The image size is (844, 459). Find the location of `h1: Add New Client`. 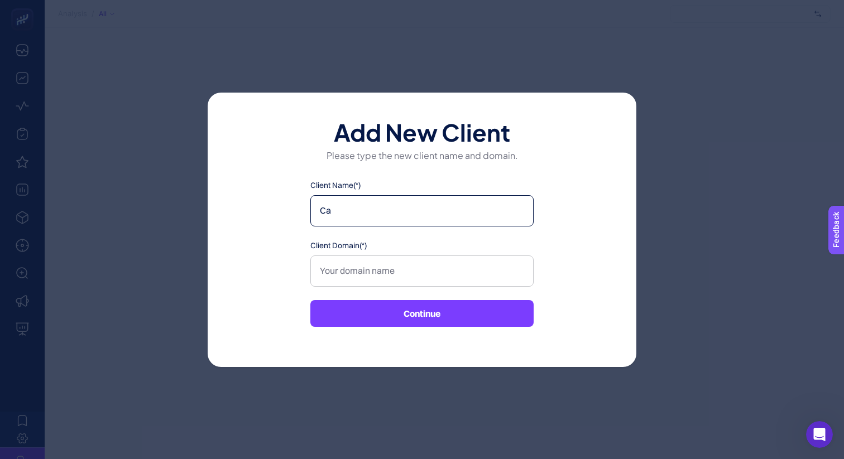

h1: Add New Client is located at coordinates (422, 131).